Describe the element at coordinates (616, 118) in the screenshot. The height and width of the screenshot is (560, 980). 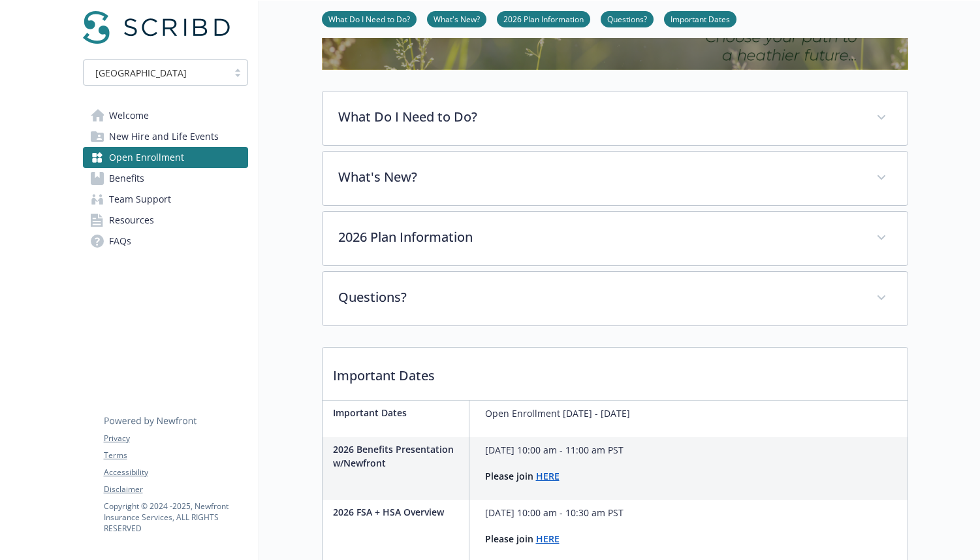
I see `div: What Do I Need to Do?` at that location.